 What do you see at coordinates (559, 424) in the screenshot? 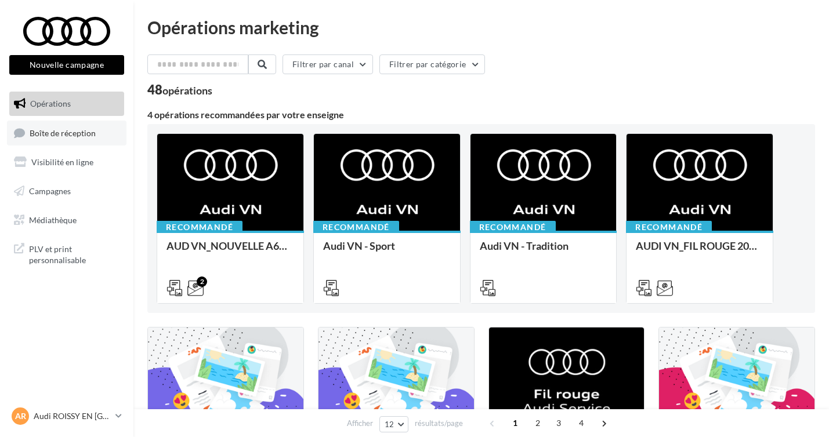
I see `span: 3` at bounding box center [559, 424].